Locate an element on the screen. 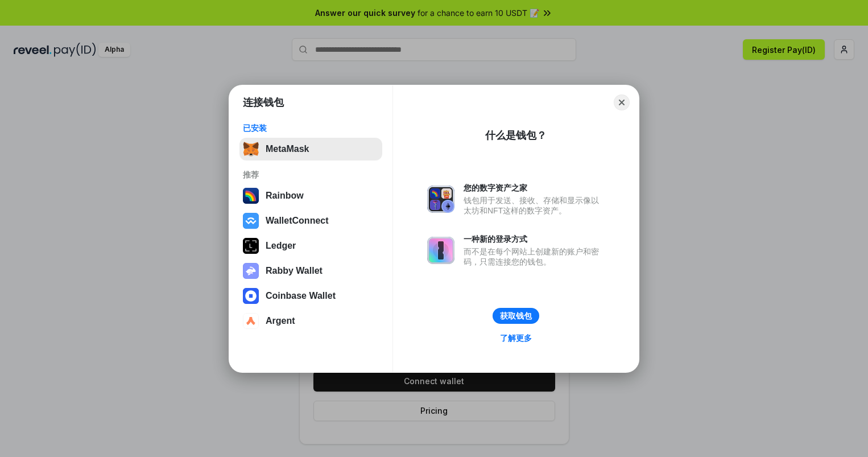  div: 获取钱包 is located at coordinates (516, 316).